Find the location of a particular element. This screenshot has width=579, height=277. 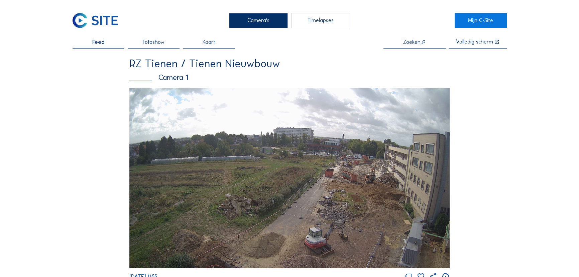

img: Image is located at coordinates (290, 178).